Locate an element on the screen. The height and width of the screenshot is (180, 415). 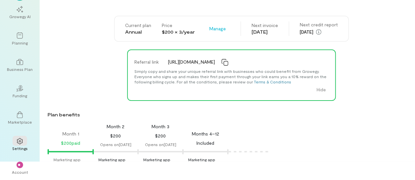
div: Growegy AI is located at coordinates (20, 17).